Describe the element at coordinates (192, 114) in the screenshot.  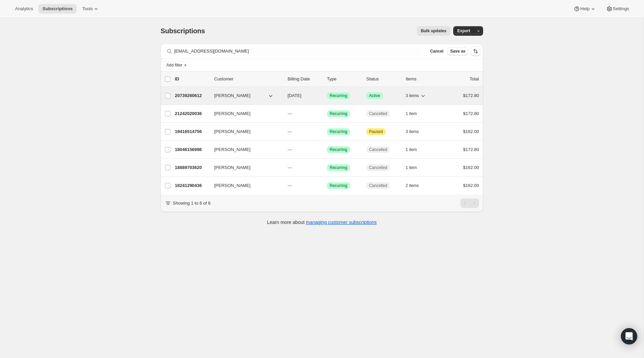
I see `p: 21242020036` at that location.